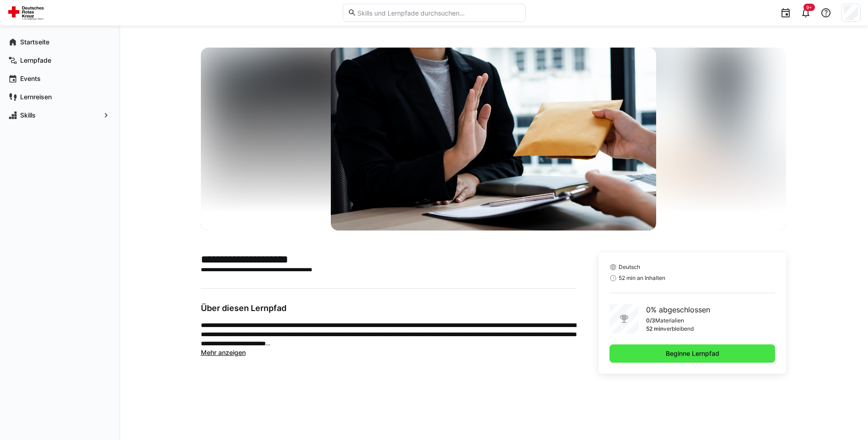 Image resolution: width=868 pixels, height=440 pixels. Describe the element at coordinates (389, 309) in the screenshot. I see `h3: Über diesen Lernpfad` at that location.